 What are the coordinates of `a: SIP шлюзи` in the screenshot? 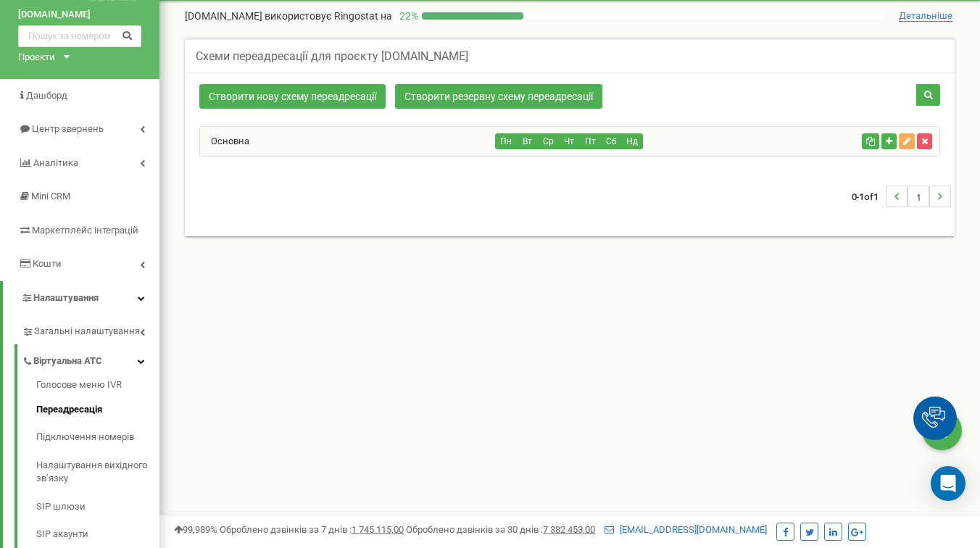 It's located at (98, 506).